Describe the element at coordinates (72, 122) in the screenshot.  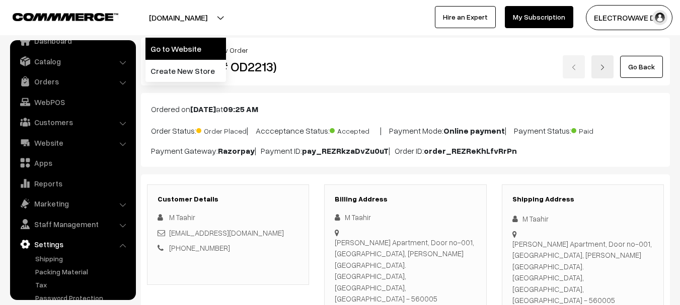
I see `a: Customers` at that location.